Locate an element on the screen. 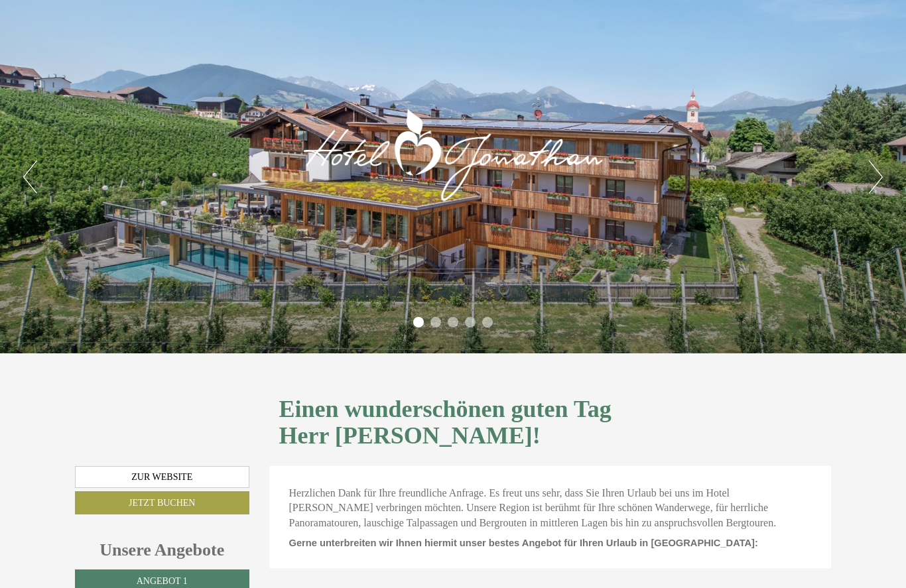 Image resolution: width=906 pixels, height=588 pixels. a: Zur Website is located at coordinates (162, 478).